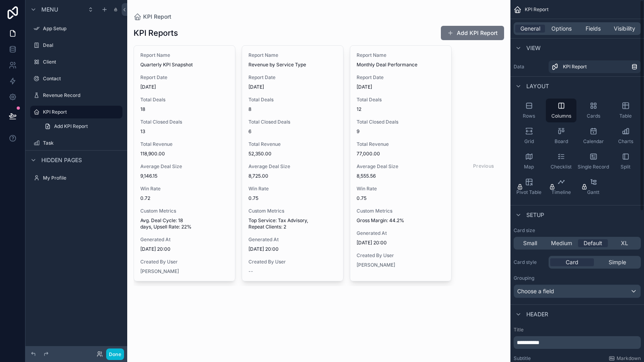 Image resolution: width=644 pixels, height=362 pixels. I want to click on button: Columns, so click(561, 110).